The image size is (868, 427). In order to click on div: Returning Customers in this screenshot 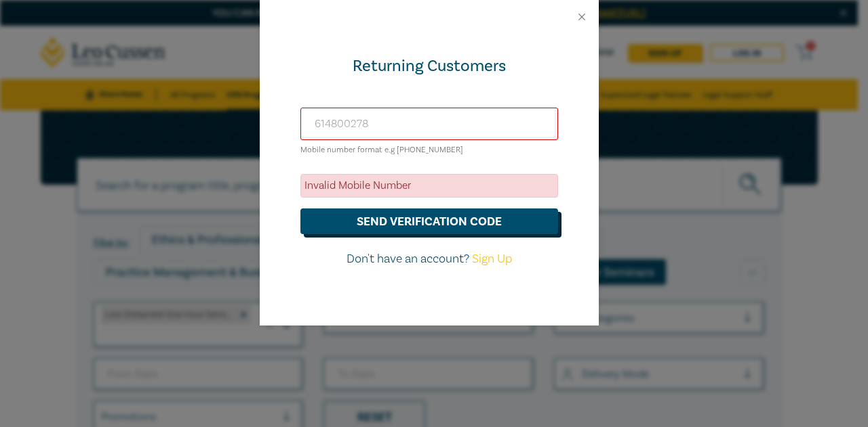, I will do `click(429, 66)`.